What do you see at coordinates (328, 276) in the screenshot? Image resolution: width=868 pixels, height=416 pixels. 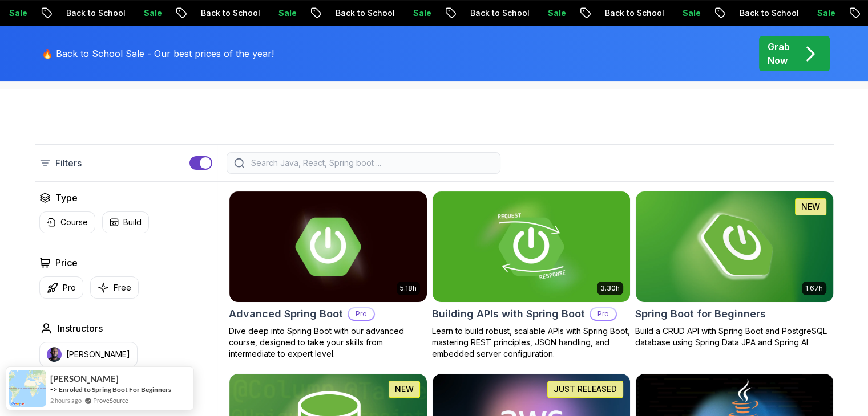 I see `a: Advanced Spring Boot card5.18hAdvanced Spring BootProDive deep into Spring Boot with our advanced...` at bounding box center [328, 276].